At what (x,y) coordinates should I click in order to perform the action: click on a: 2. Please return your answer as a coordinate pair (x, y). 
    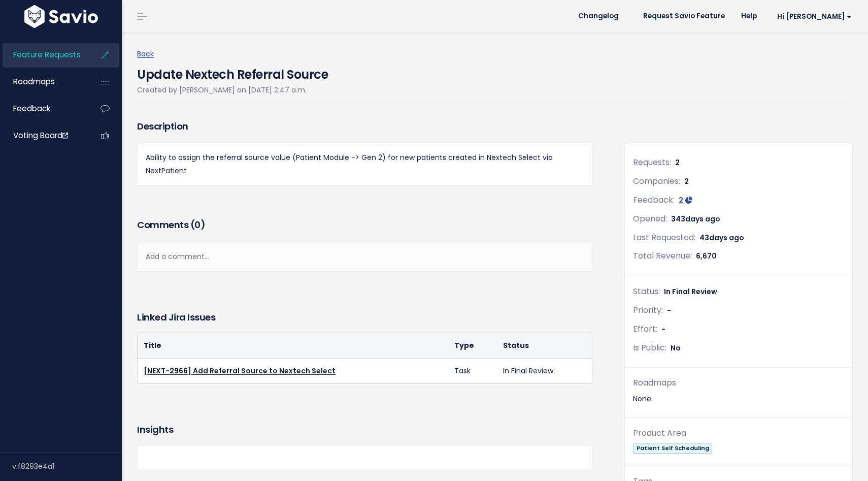
    Looking at the image, I should click on (685, 200).